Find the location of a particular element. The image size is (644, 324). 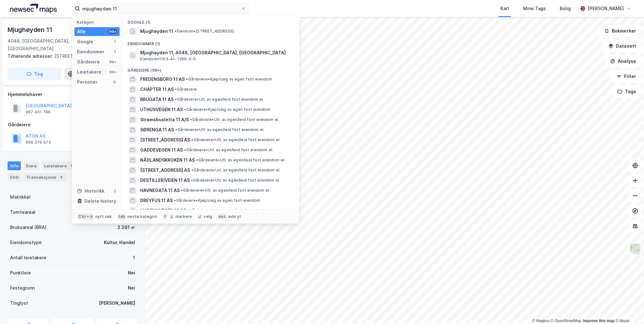

a: Mapbox is located at coordinates (541, 321).